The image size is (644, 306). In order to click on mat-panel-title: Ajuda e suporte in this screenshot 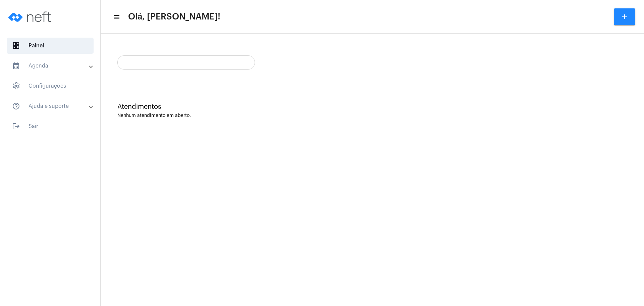, I will do `click(50, 106)`.